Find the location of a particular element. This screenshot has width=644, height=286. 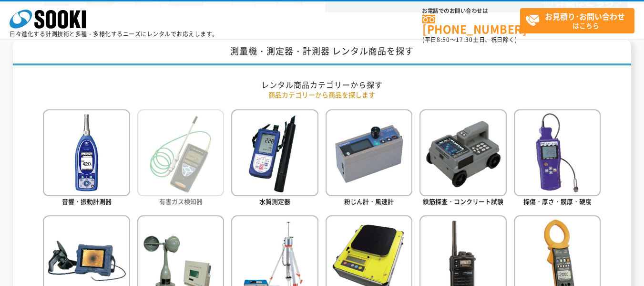

a: 探傷・厚さ・膜厚・硬度 is located at coordinates (557, 159).